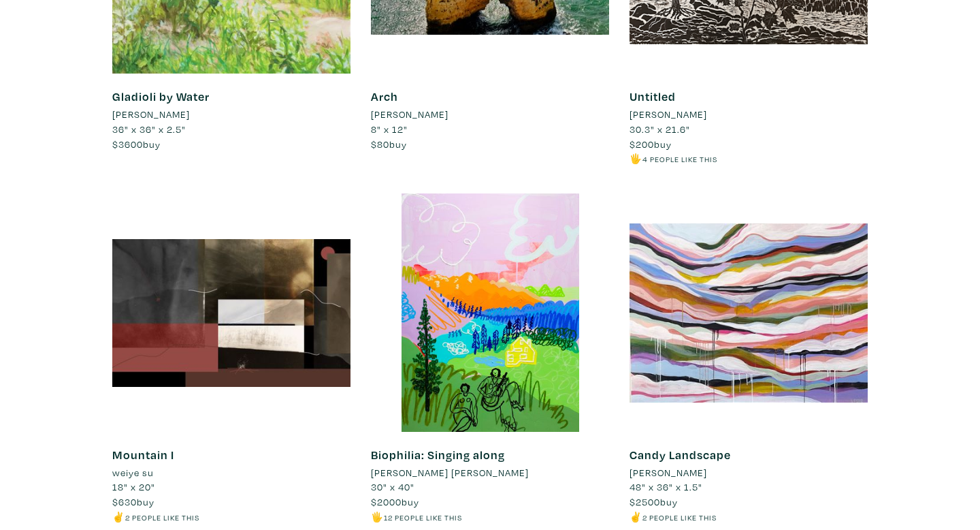  I want to click on span: $630, so click(124, 501).